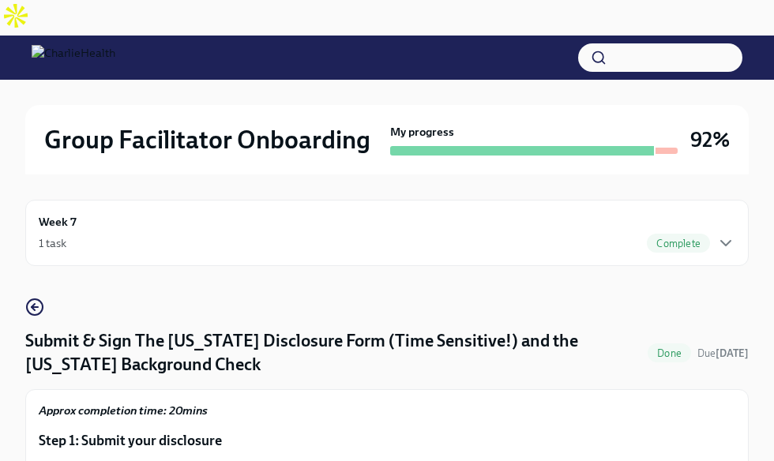 This screenshot has height=461, width=774. What do you see at coordinates (52, 243) in the screenshot?
I see `div: 1 task` at bounding box center [52, 243].